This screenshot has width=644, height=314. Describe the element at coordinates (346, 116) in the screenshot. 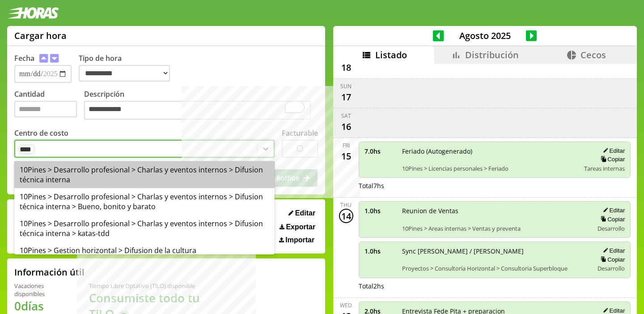

I see `div: Sat` at that location.